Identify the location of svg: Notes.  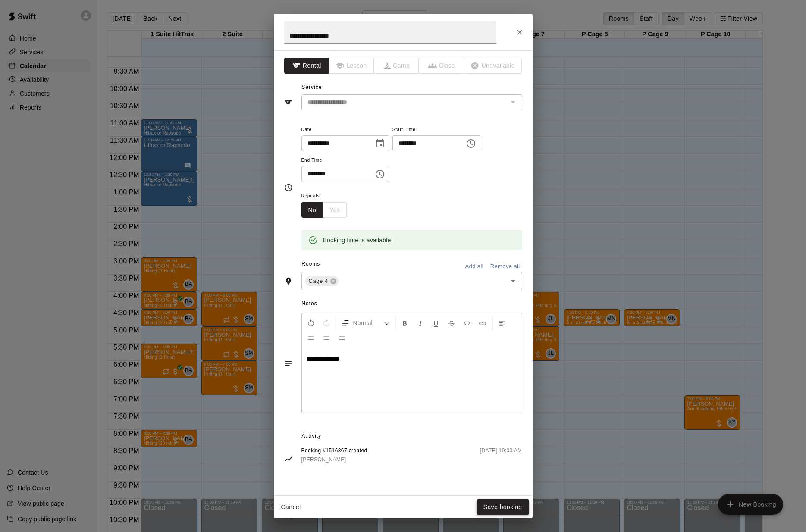
(288, 364).